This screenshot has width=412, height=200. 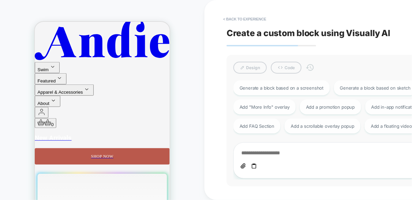 What do you see at coordinates (282, 88) in the screenshot?
I see `div: Generate a block based on a screenshot` at bounding box center [282, 88].